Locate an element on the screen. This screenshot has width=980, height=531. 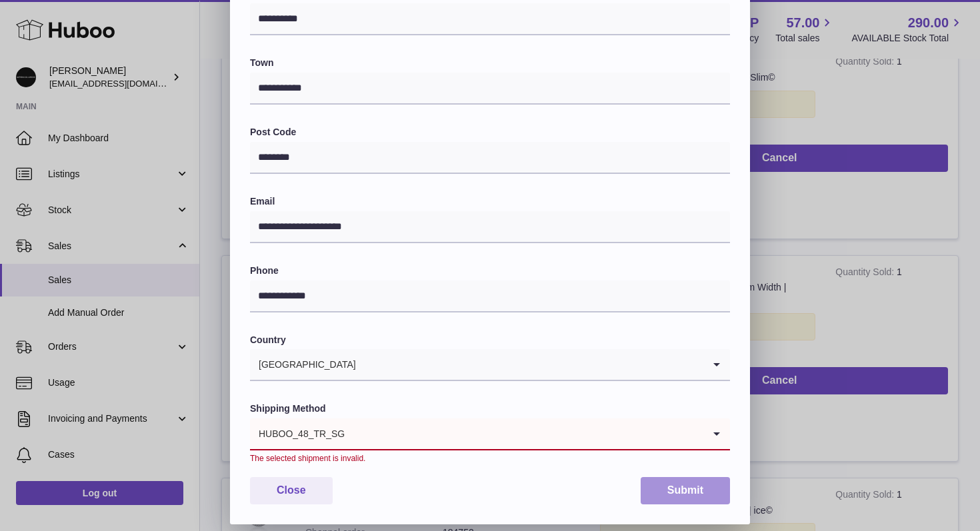
label: Town is located at coordinates (490, 63).